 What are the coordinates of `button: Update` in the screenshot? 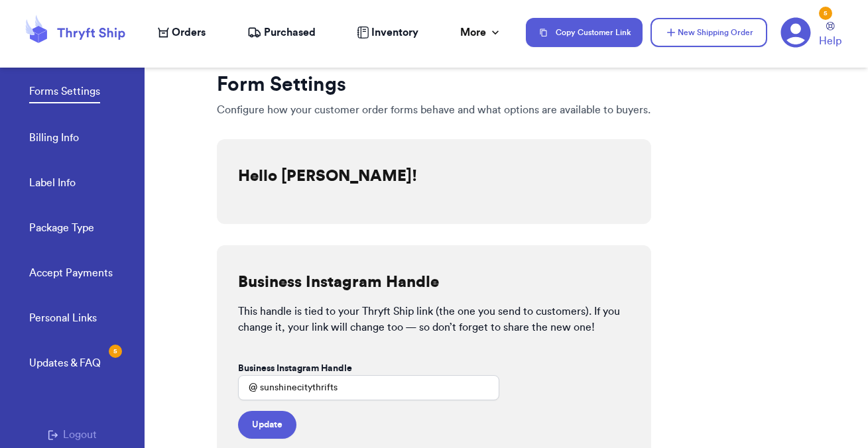 It's located at (267, 425).